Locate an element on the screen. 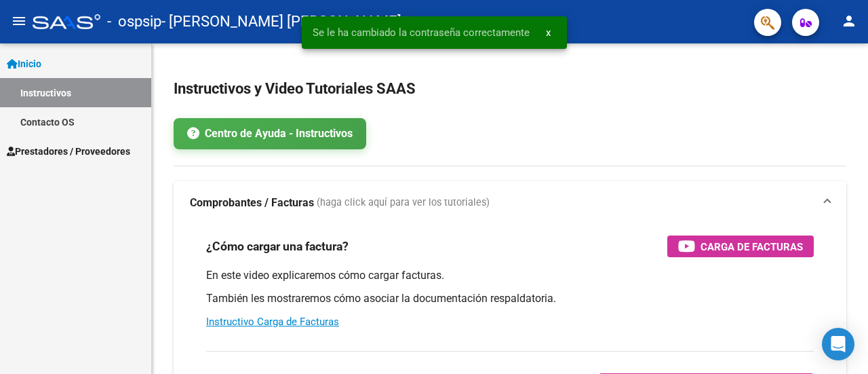 The height and width of the screenshot is (374, 868). mat-icon: person is located at coordinates (849, 21).